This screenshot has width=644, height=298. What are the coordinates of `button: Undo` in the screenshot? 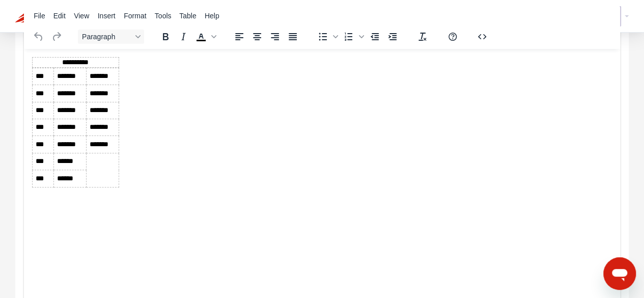 It's located at (39, 37).